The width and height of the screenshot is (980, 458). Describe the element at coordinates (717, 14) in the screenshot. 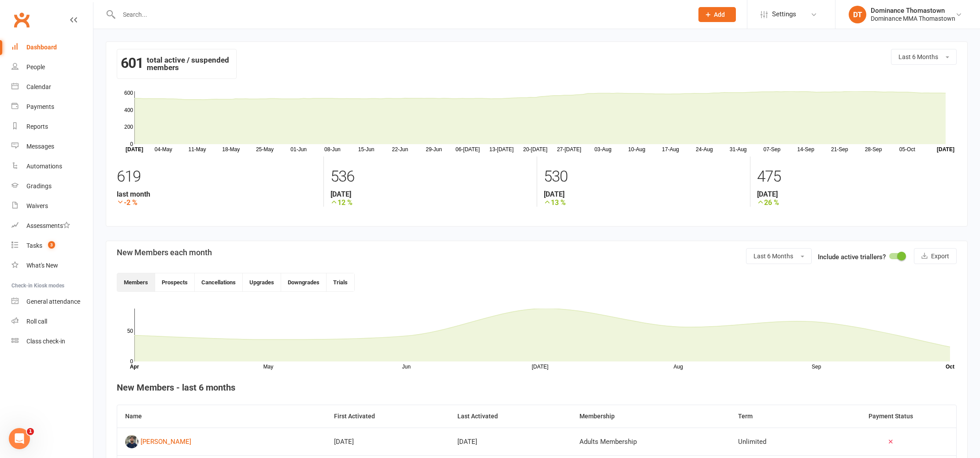

I see `button: Add` at that location.